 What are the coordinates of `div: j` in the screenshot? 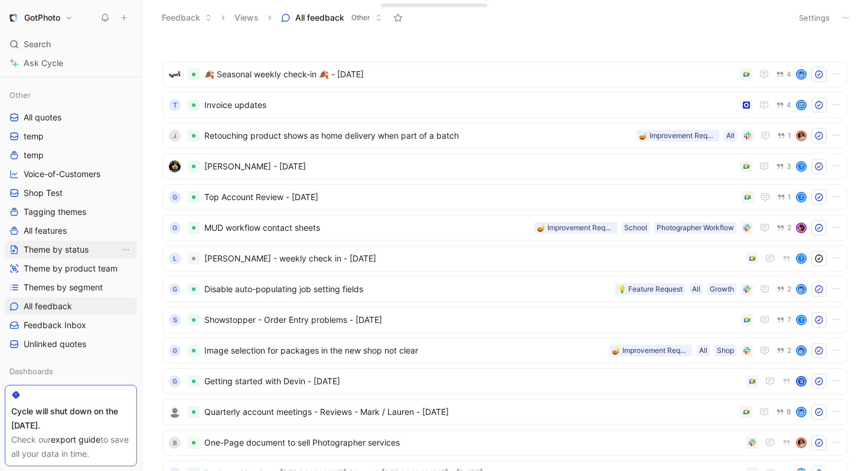 It's located at (174, 136).